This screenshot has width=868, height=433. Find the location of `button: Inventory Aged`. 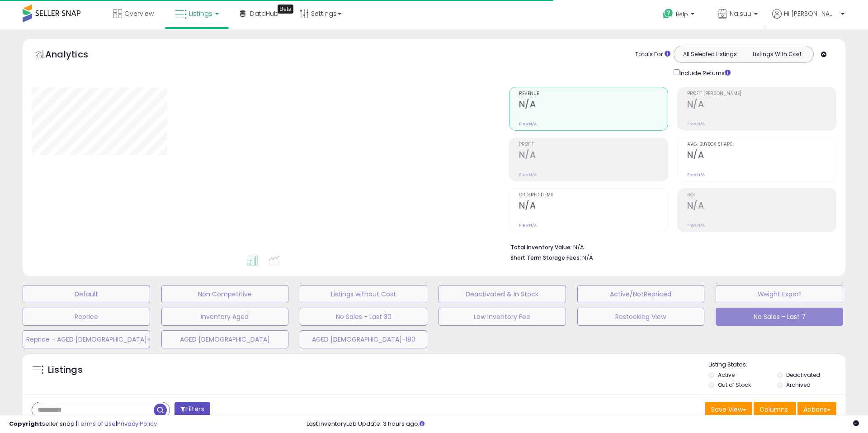

button: Inventory Aged is located at coordinates (225, 317).